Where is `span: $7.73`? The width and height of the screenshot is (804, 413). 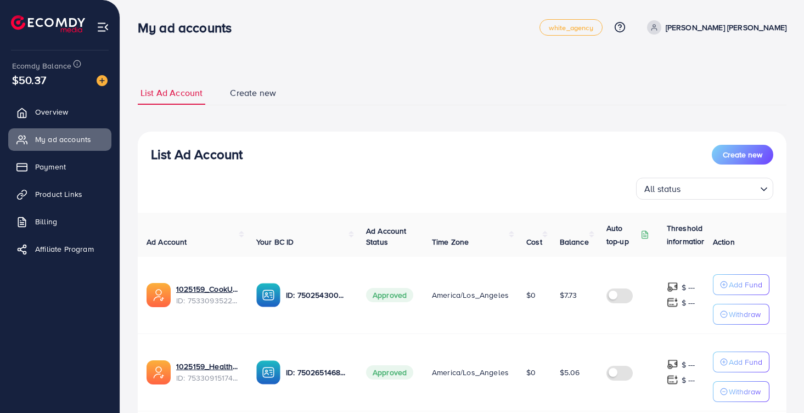
span: $7.73 is located at coordinates (568, 295).